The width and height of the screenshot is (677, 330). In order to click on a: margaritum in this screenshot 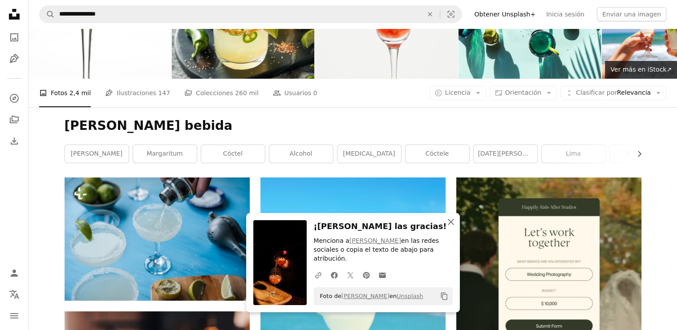, I will do `click(165, 154)`.